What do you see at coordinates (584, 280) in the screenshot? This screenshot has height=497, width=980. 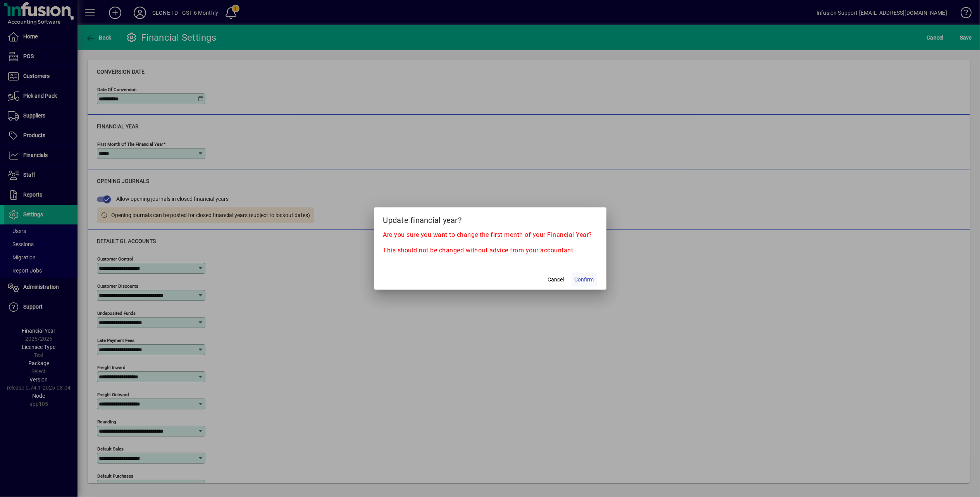 I see `button: Confirm` at bounding box center [584, 280].